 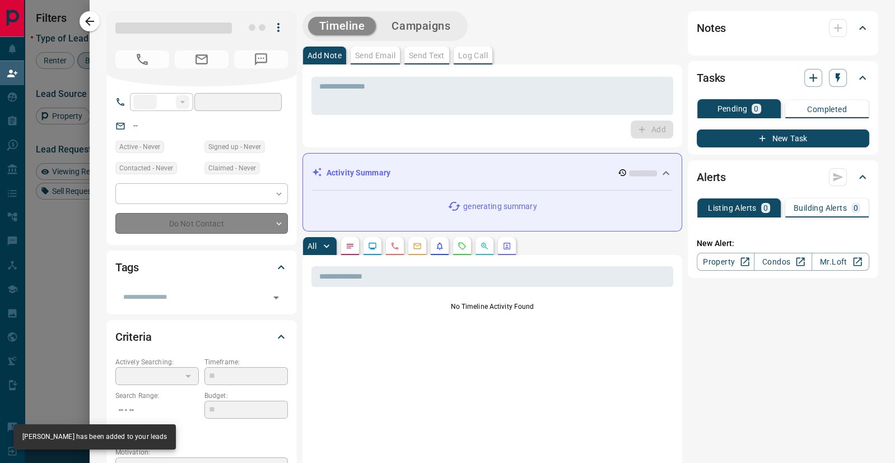 What do you see at coordinates (440, 246) in the screenshot?
I see `svg: Listing Alerts` at bounding box center [440, 246].